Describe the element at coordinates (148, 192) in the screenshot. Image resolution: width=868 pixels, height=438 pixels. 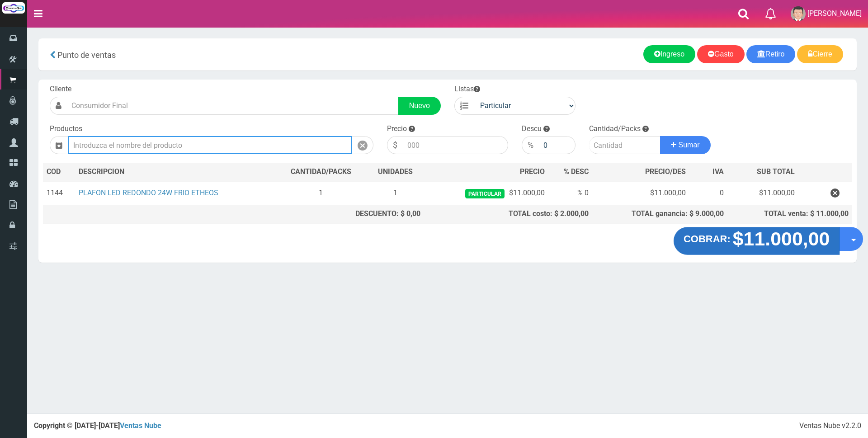
I see `a: PLAFON LED REDONDO 24W FRIO ETHEOS` at that location.